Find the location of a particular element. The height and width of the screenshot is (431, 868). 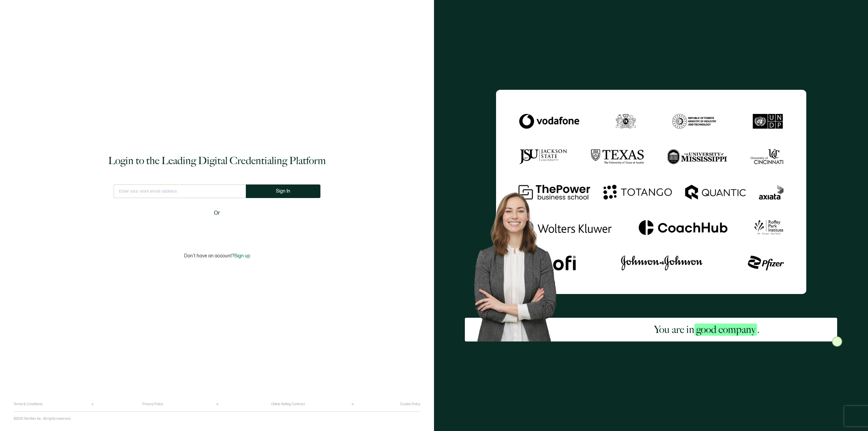

a: Cookie Policy is located at coordinates (411, 404).